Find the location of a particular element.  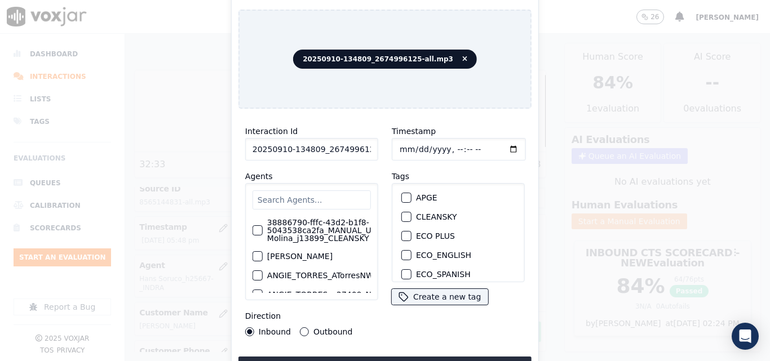

label: ECO_ENGLISH is located at coordinates (443, 255).